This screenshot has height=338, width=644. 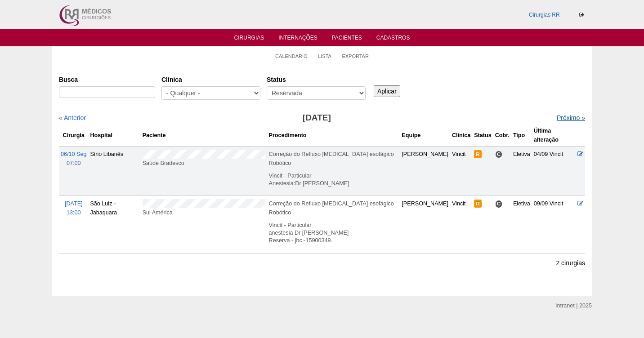 I want to click on div: Saúde Bradesco, so click(x=204, y=163).